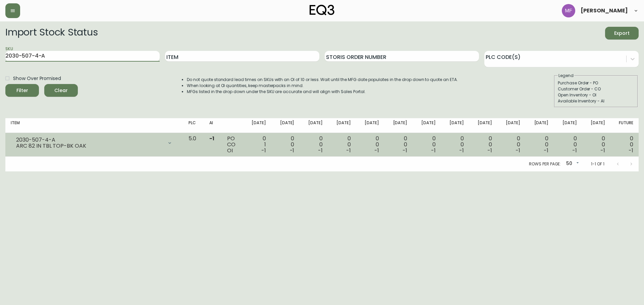 The height and width of the screenshot is (305, 644). Describe the element at coordinates (322, 92) in the screenshot. I see `li: MFGs listed in the drop down under the SKU are accurate and will align with Sales Portal.` at that location.